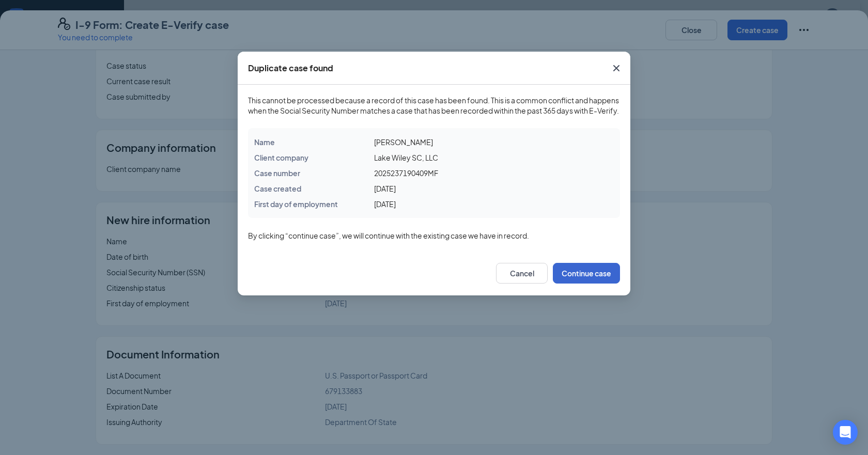 This screenshot has width=868, height=455. What do you see at coordinates (434, 106) in the screenshot?
I see `span: This cannot be processed because a record of this case has been found. This is a common conflict ...` at bounding box center [434, 106].